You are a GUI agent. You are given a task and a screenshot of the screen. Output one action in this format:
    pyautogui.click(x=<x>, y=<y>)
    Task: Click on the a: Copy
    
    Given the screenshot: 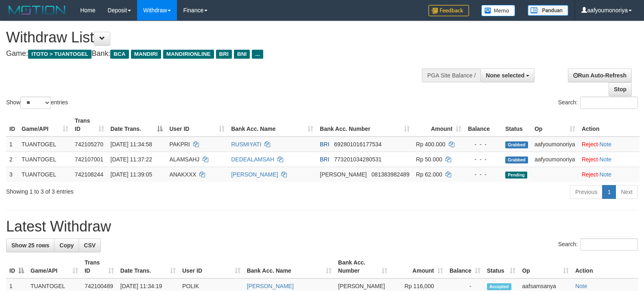 What is the action you would take?
    pyautogui.click(x=66, y=245)
    